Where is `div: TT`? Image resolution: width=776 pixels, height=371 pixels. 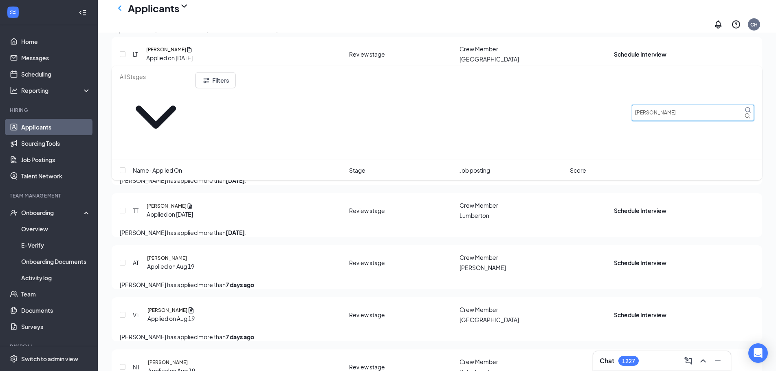 div: TT is located at coordinates (136, 211).